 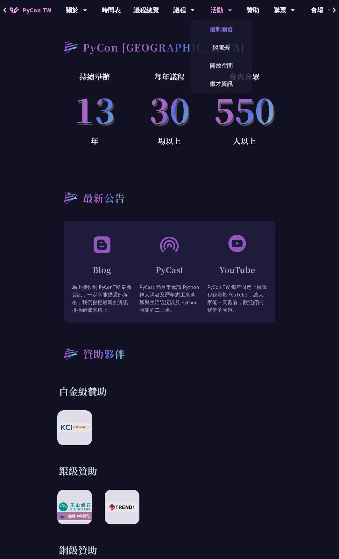 I want to click on div: 連續10年贊助, so click(x=74, y=516).